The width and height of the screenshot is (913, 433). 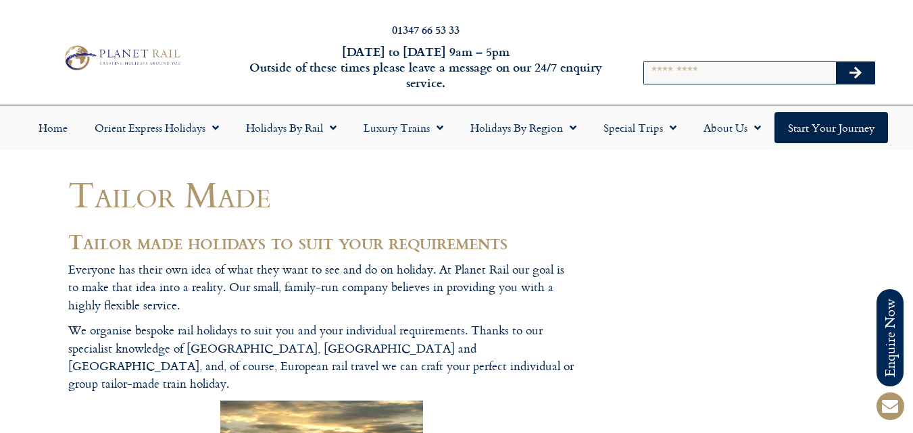 What do you see at coordinates (426, 29) in the screenshot?
I see `a: 01347 66 53 33` at bounding box center [426, 29].